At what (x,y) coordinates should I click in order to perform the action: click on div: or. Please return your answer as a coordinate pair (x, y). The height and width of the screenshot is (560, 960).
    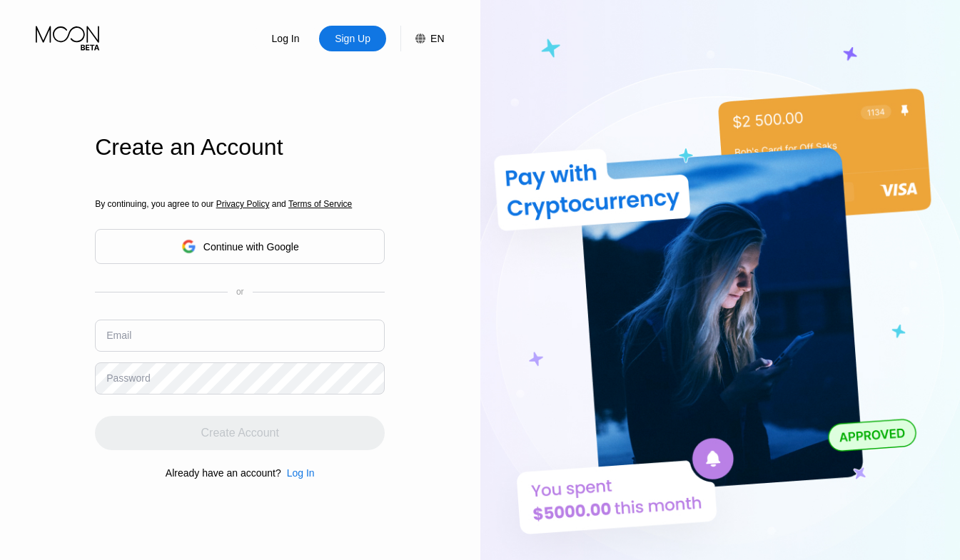
    Looking at the image, I should click on (240, 292).